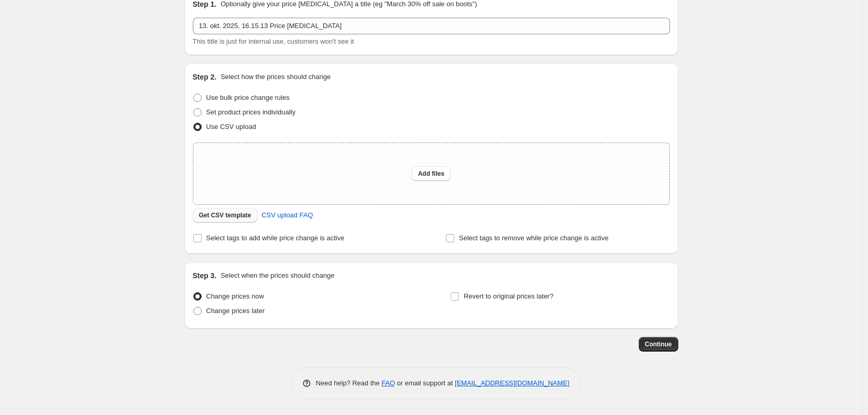 This screenshot has height=415, width=868. What do you see at coordinates (277, 276) in the screenshot?
I see `p: Select when the prices should change` at bounding box center [277, 276].